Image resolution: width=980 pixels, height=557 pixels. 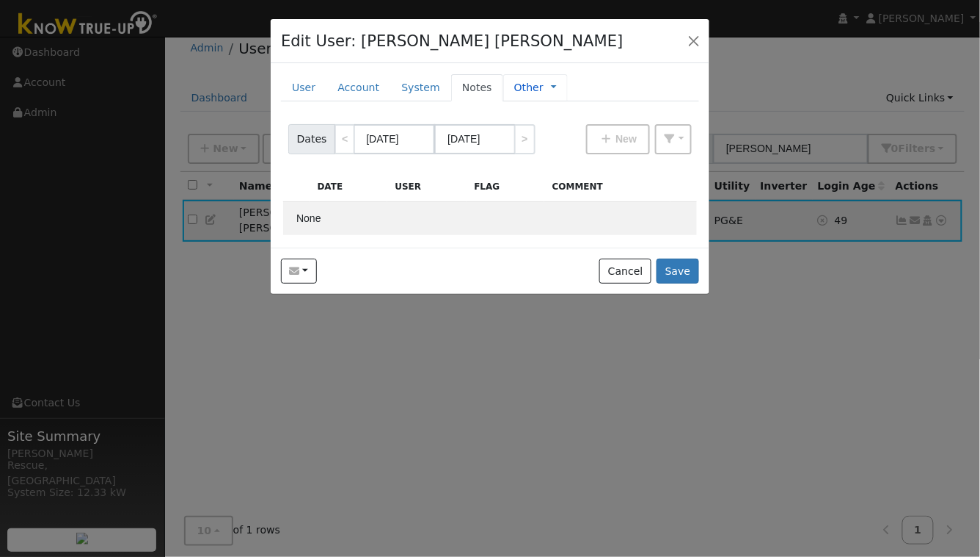 What do you see at coordinates (299, 271) in the screenshot?
I see `button: writingkraft@gmail.com` at bounding box center [299, 271].